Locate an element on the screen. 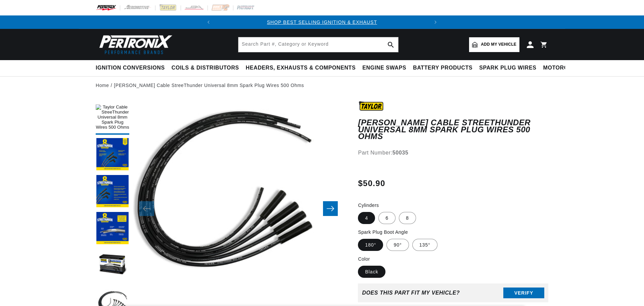 Image resolution: width=644 pixels, height=306 pixels. a: Add my vehicle is located at coordinates (494, 45).